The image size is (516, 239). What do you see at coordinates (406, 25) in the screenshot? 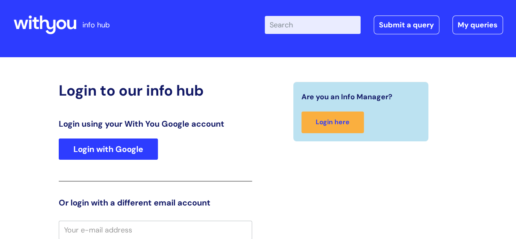
I see `a: Submit a query` at bounding box center [406, 25].